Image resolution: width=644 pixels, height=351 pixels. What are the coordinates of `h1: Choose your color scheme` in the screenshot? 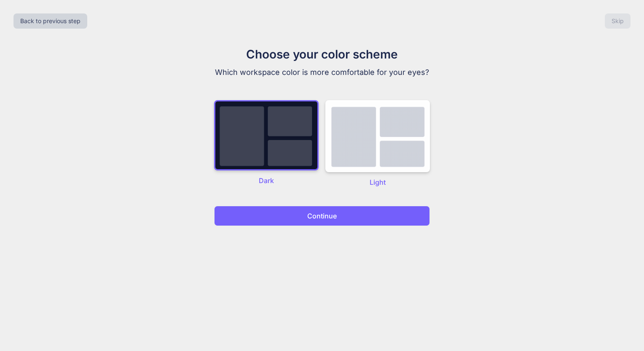 It's located at (322, 55).